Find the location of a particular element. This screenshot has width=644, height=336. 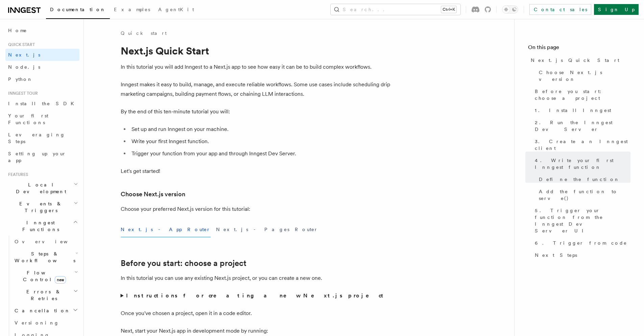

kbd: Ctrl+K is located at coordinates (449, 10).